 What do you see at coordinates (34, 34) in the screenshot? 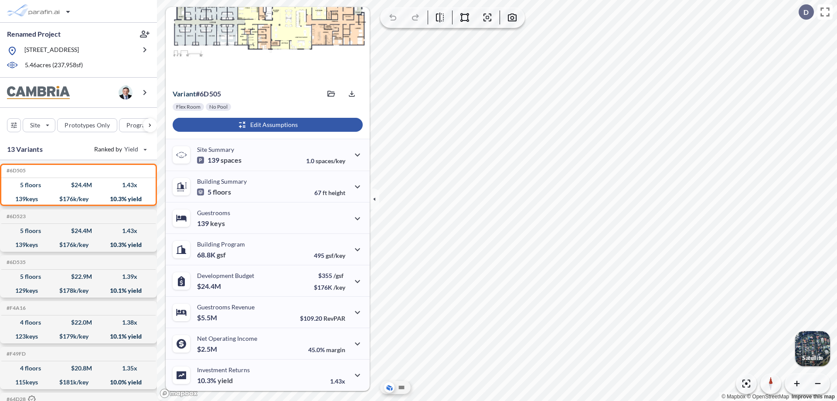
I see `p: Renamed Project` at bounding box center [34, 34].